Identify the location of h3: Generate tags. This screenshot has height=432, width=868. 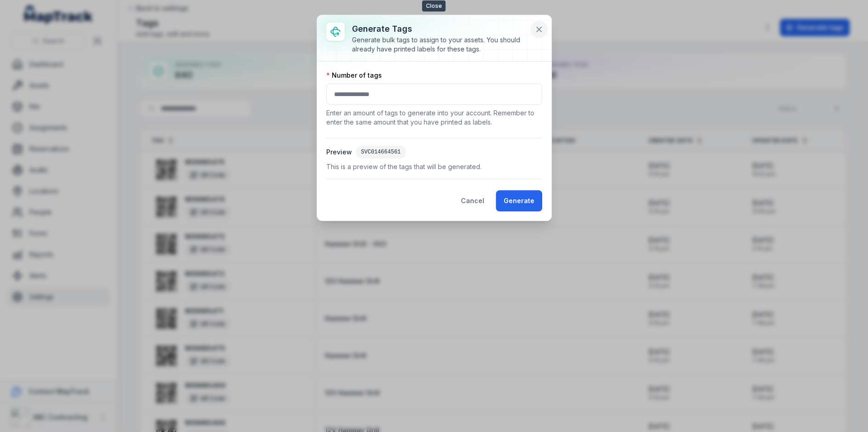
(440, 29).